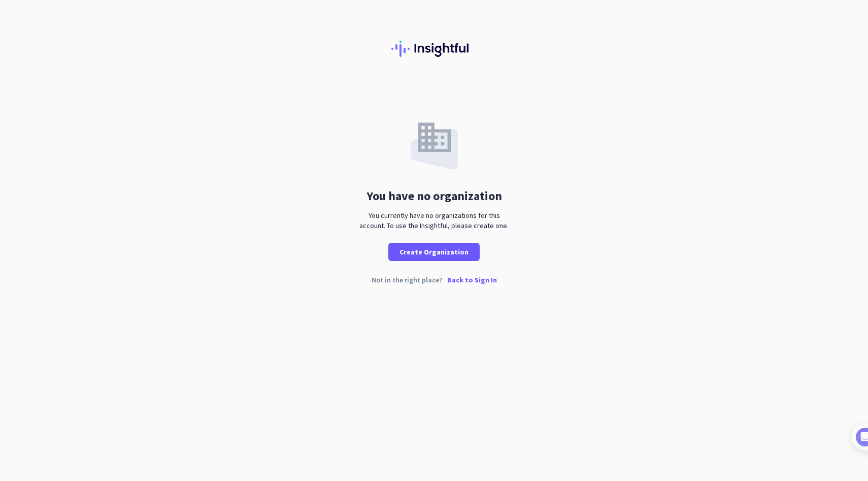  I want to click on span: Create Organization, so click(434, 252).